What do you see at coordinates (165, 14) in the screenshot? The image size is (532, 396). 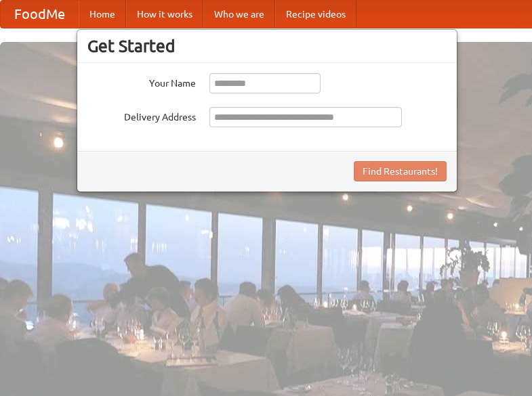 I see `a: How it works` at bounding box center [165, 14].